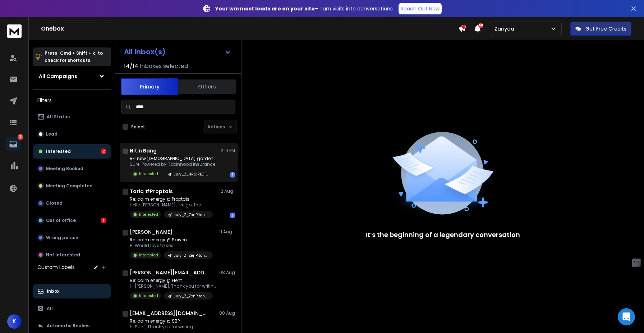  Describe the element at coordinates (481, 26) in the screenshot. I see `span: 50` at that location.